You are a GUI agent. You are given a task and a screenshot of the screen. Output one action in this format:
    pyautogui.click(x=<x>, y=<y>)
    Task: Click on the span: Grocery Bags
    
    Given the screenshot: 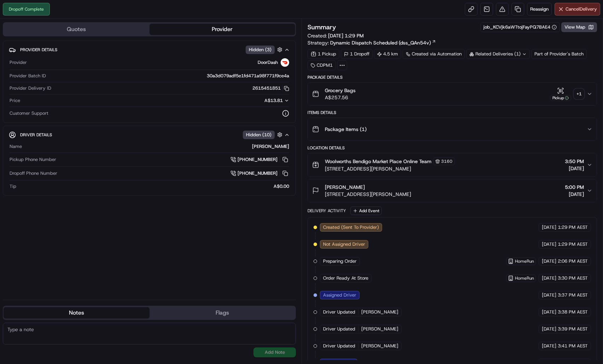 What is the action you would take?
    pyautogui.click(x=340, y=91)
    